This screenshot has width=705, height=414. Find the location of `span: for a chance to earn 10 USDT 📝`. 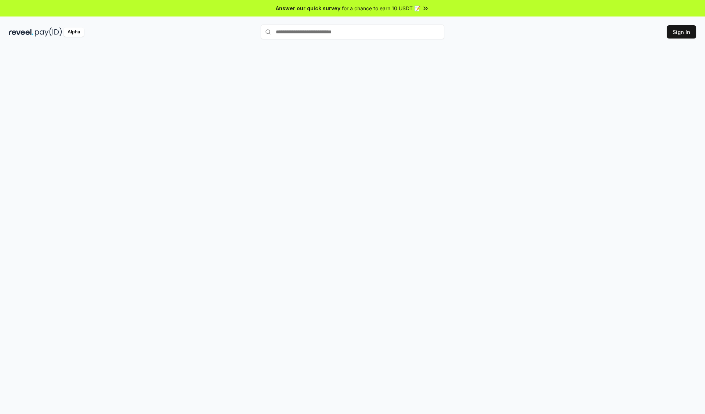

span: for a chance to earn 10 USDT 📝 is located at coordinates (381, 8).